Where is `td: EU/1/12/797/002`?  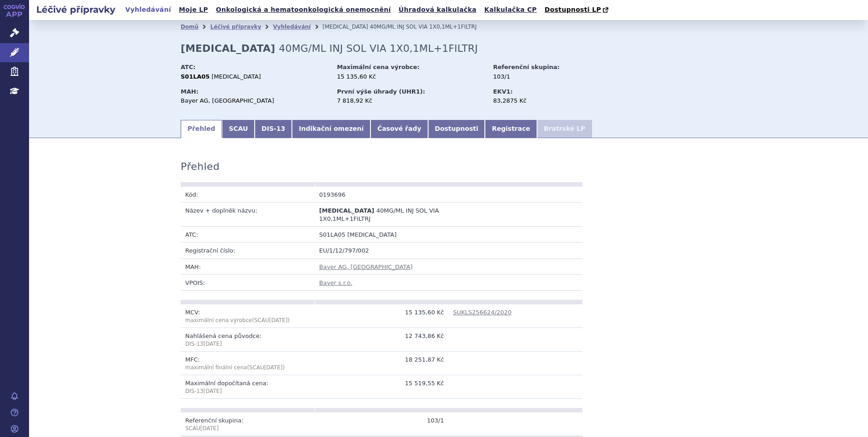
td: EU/1/12/797/002 is located at coordinates (449, 251).